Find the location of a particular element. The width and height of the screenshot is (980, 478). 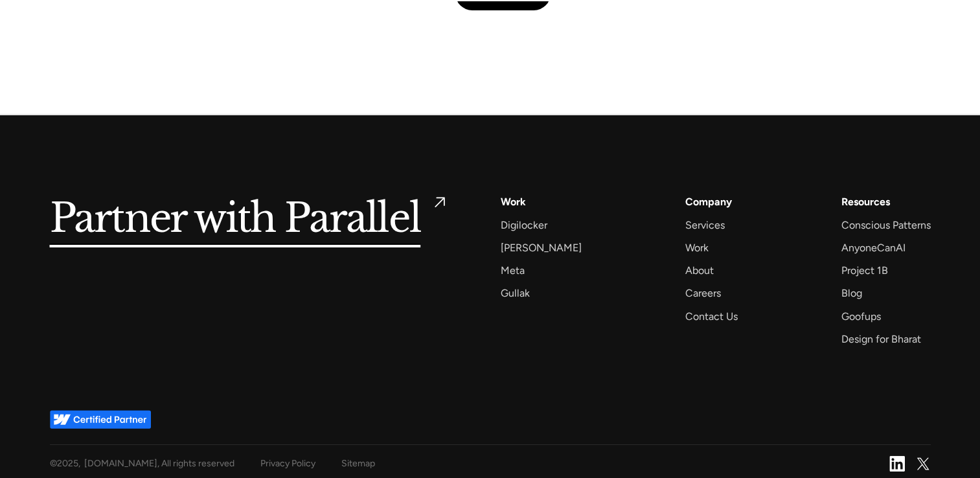

span: 2025 is located at coordinates (67, 463).